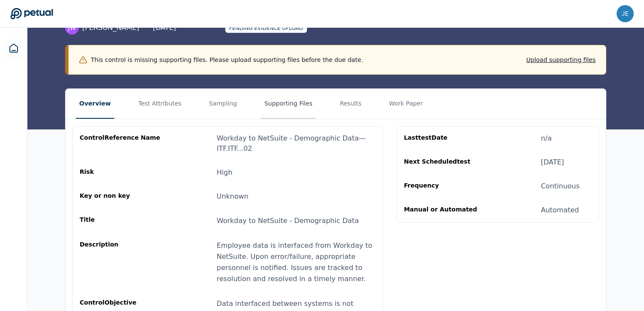 Image resolution: width=644 pixels, height=311 pixels. Describe the element at coordinates (445, 139) in the screenshot. I see `div: Last test Date` at that location.